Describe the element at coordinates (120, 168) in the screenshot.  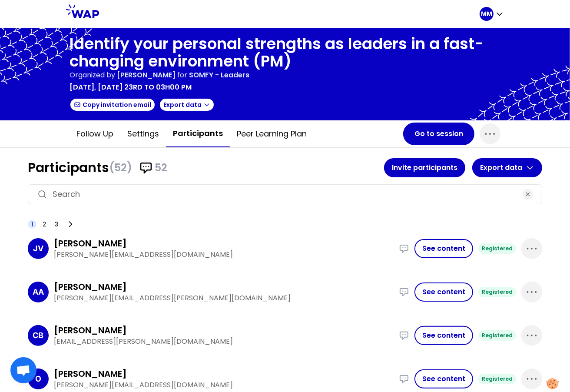
I see `span: (52)` at that location.